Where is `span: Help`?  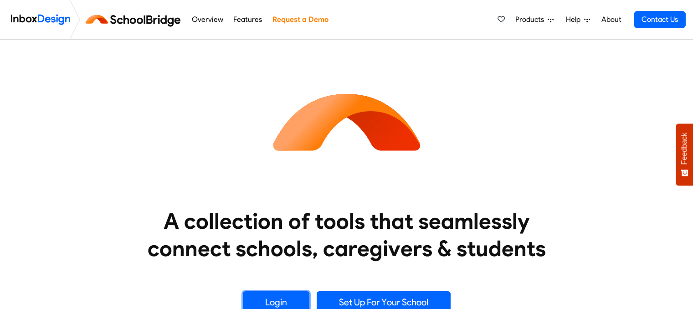
span: Help is located at coordinates (575, 20).